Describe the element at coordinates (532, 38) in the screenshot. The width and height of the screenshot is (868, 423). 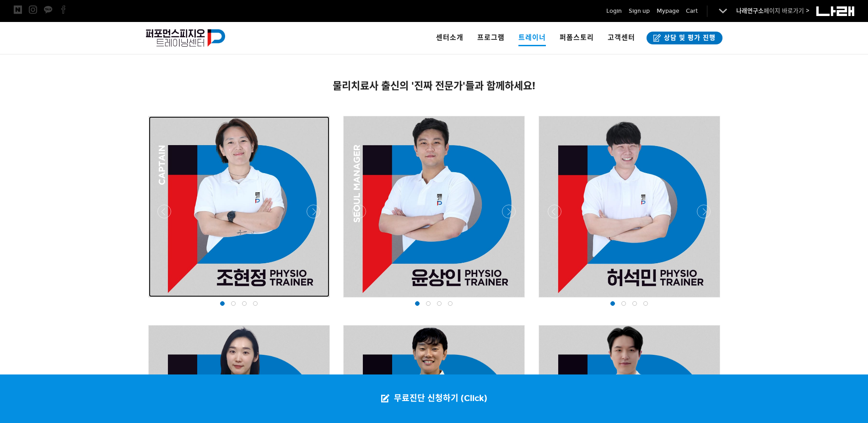
I see `span: 트레이너` at that location.